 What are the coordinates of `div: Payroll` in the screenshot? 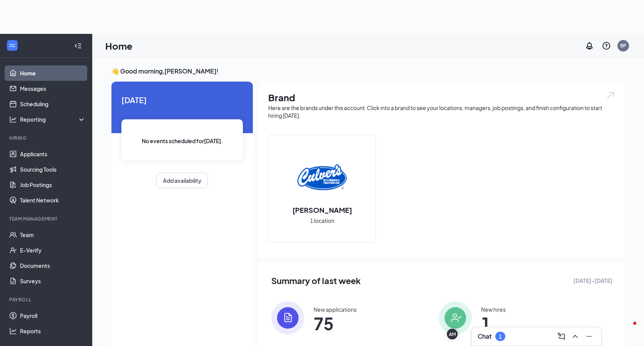 It's located at (47, 299).